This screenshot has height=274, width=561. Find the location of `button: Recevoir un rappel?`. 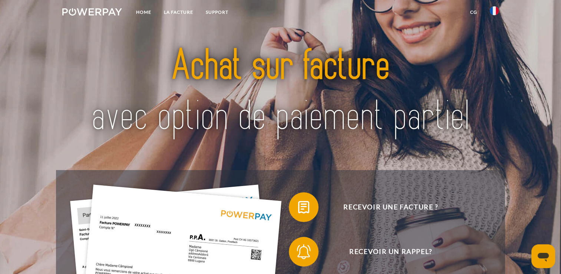

button: Recevoir un rappel? is located at coordinates (385, 251).